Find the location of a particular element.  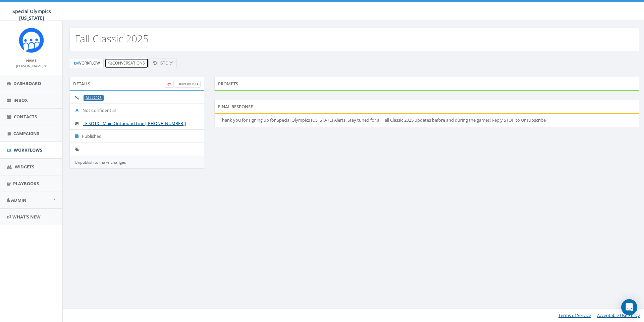

a: FALL2025 is located at coordinates (93, 97).